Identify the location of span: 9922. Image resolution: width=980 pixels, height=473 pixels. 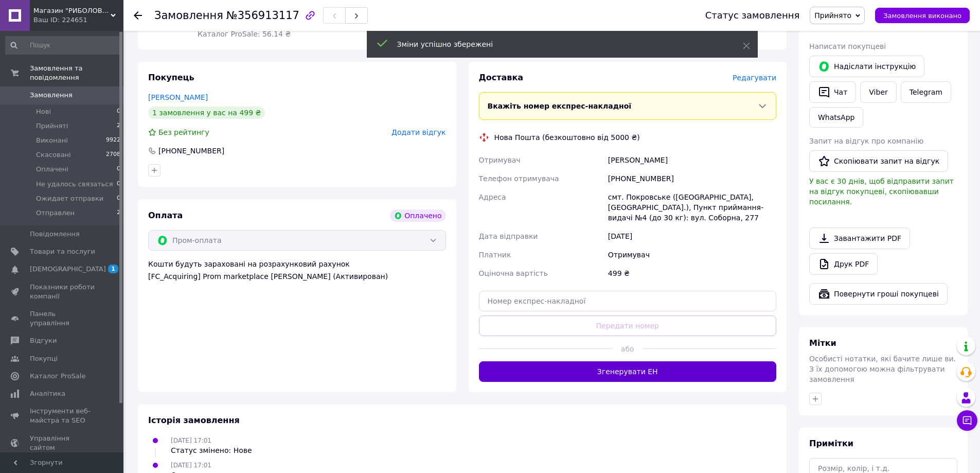
(113, 140).